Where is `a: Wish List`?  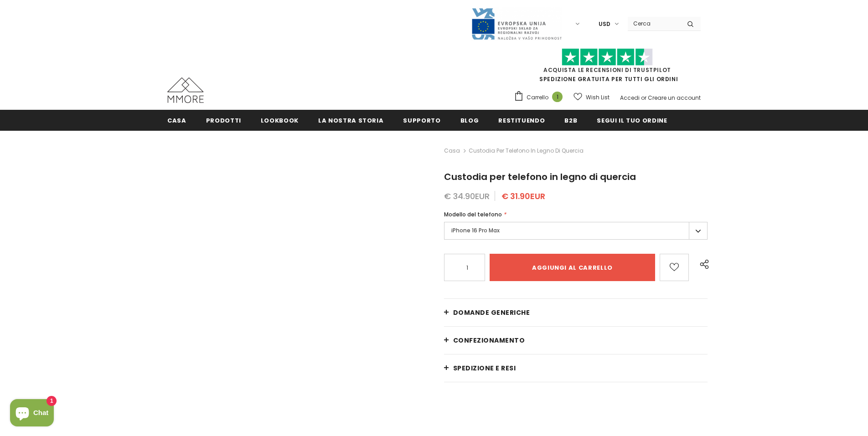 a: Wish List is located at coordinates (591, 97).